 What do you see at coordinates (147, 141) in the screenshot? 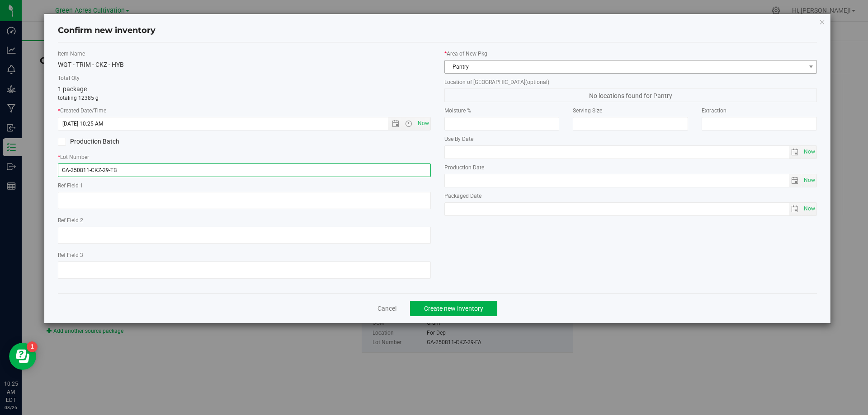
I see `label: Production Batch` at bounding box center [147, 141].